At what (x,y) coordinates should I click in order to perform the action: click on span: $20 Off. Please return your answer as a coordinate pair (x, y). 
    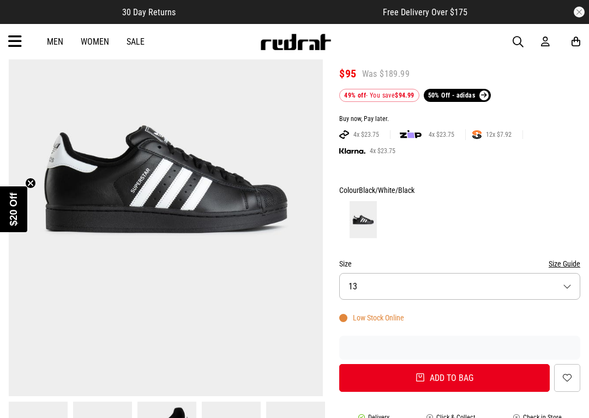
    Looking at the image, I should click on (14, 209).